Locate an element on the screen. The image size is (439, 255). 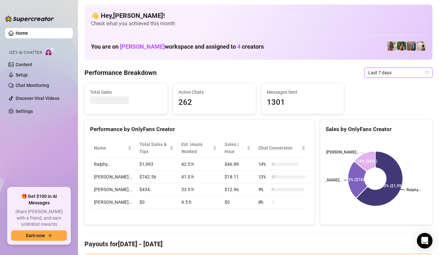
h4: Performance Breakdown is located at coordinates (120, 73).